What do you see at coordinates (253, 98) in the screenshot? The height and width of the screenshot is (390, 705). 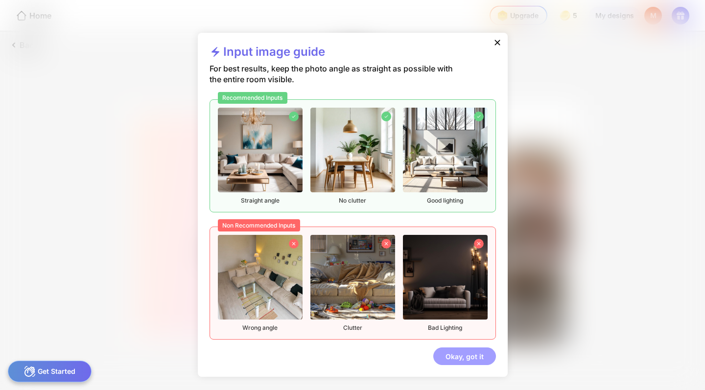 I see `div: Recommended Inputs` at bounding box center [253, 98].